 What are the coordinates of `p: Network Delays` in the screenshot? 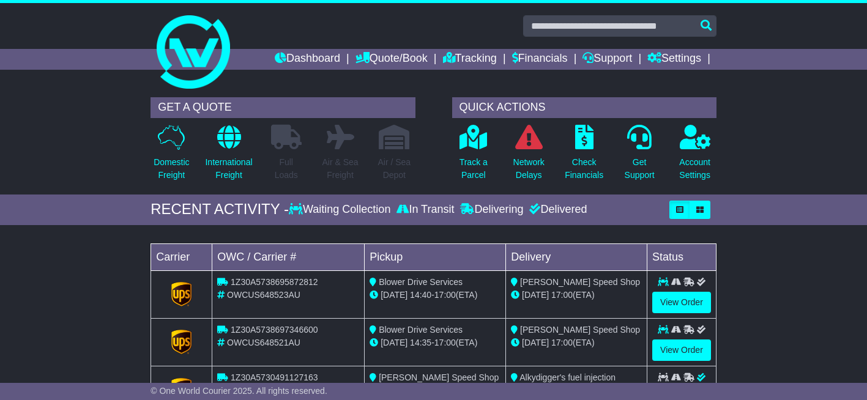 It's located at (528, 169).